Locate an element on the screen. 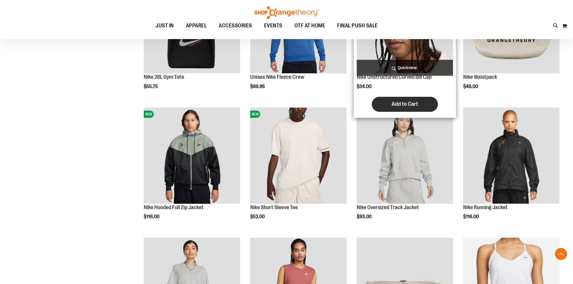  img: NIke Hooded Full Zip Jacket is located at coordinates (192, 156).